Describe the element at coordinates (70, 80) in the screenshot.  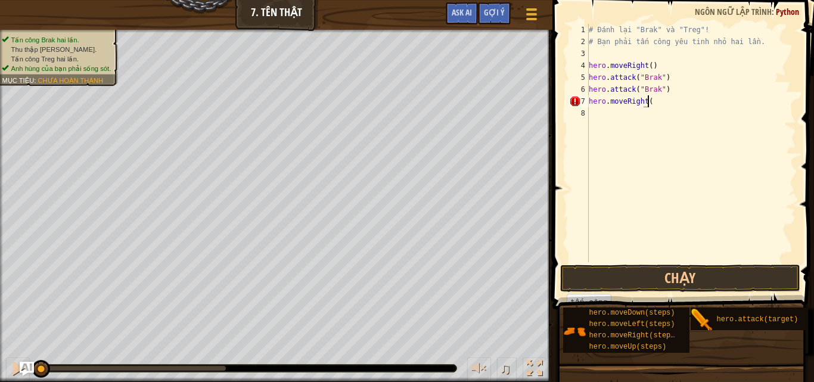
I see `span: Chưa hoàn thành` at that location.